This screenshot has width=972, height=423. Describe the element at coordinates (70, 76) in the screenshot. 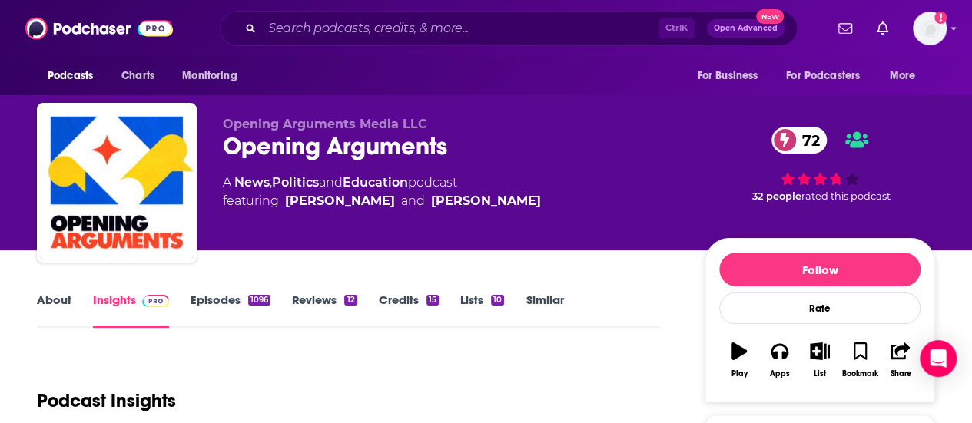

I see `span: Podcasts` at that location.